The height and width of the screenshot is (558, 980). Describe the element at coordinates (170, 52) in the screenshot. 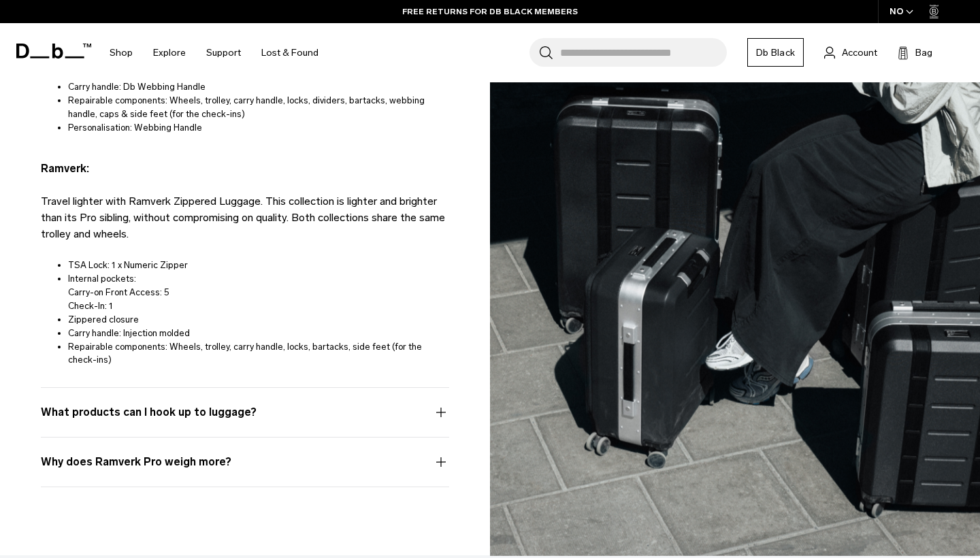

I see `a: Explore` at that location.